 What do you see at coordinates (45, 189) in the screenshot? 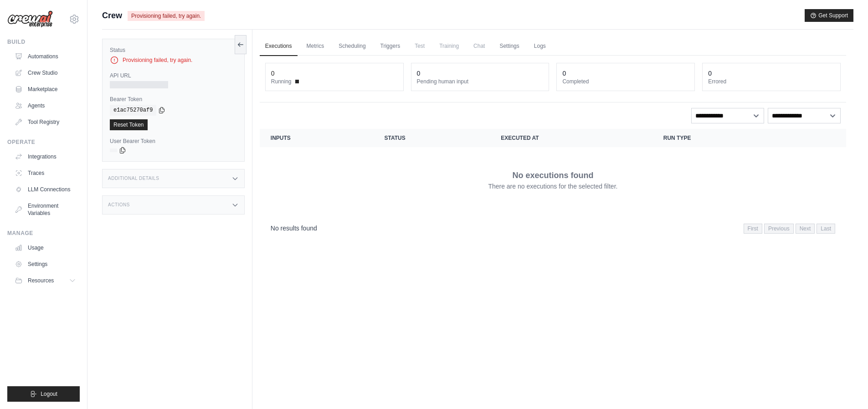
I see `a: LLM Connections` at bounding box center [45, 189].